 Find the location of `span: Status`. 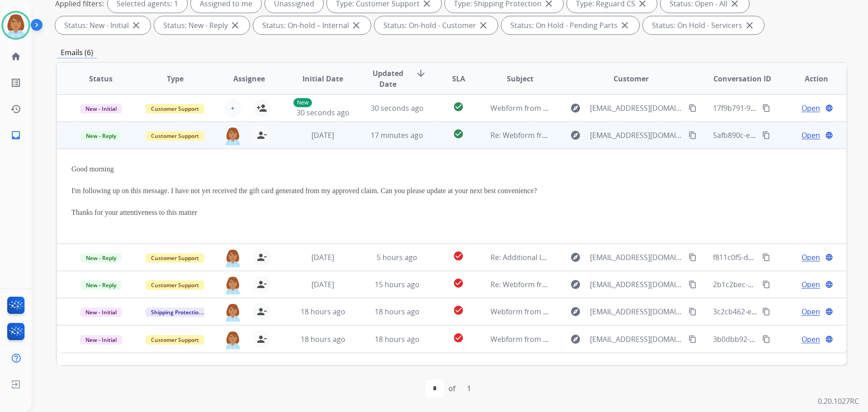

span: Status is located at coordinates (100, 79).